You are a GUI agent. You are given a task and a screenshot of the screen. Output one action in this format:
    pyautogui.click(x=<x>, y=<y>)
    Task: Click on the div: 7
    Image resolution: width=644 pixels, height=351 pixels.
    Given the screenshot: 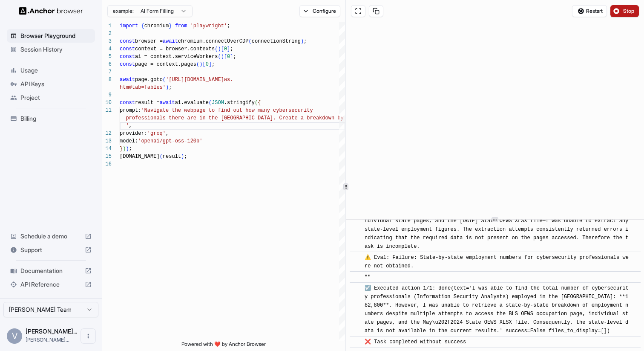 What is the action you would take?
    pyautogui.click(x=107, y=72)
    